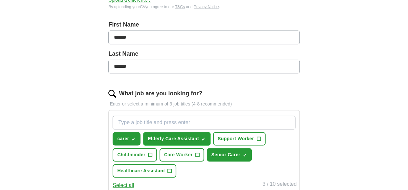 Image resolution: width=408 pixels, height=190 pixels. I want to click on label: What job are you looking for?, so click(161, 94).